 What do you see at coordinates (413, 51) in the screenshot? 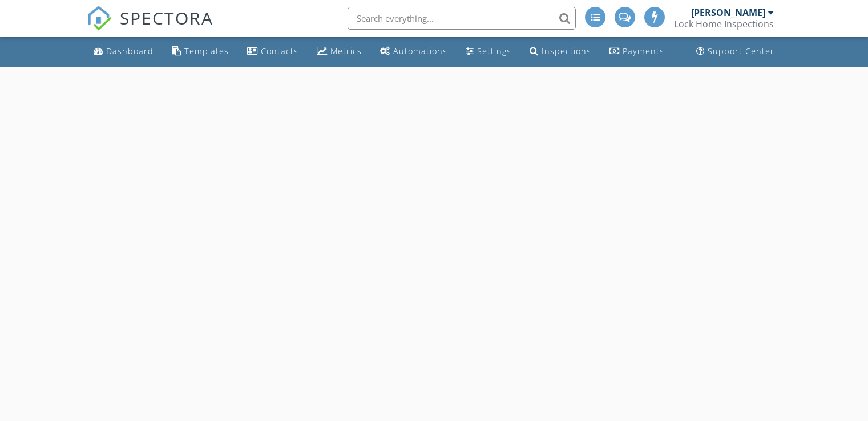
I see `a: Automations (Advanced)` at bounding box center [413, 51].